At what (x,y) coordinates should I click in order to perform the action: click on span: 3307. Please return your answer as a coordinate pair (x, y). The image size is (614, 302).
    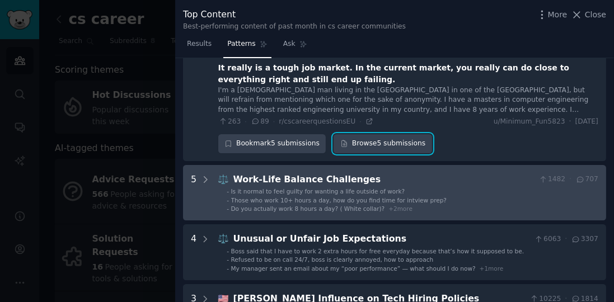
    Looking at the image, I should click on (584, 239).